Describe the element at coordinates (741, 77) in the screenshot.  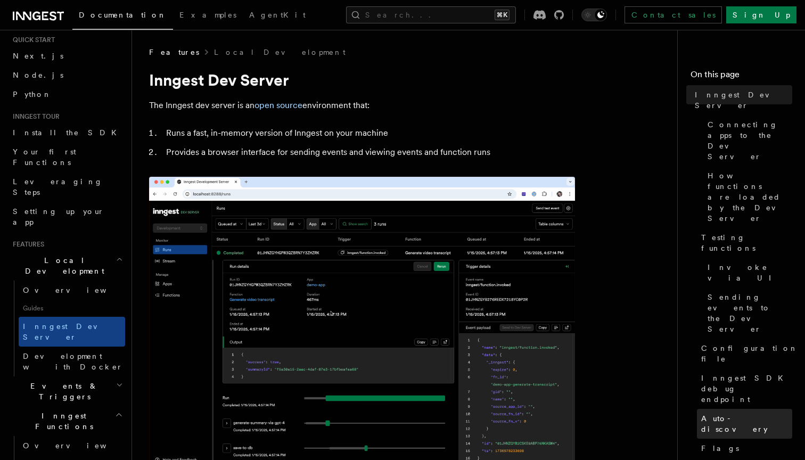
I see `h4: On this page` at that location.